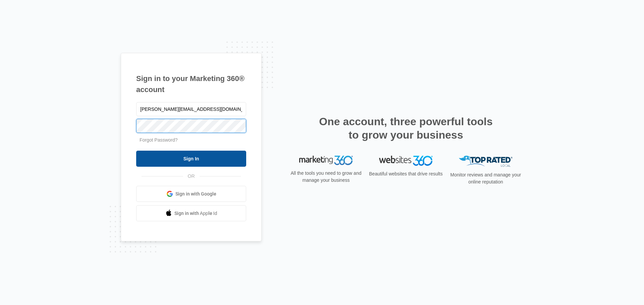 This screenshot has width=644, height=305. What do you see at coordinates (406, 161) in the screenshot?
I see `img: Websites 360` at bounding box center [406, 161].